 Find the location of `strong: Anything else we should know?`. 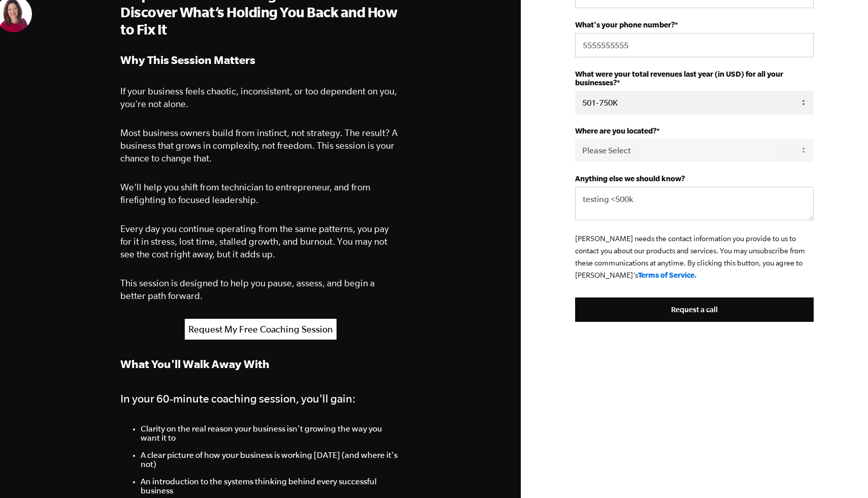

strong: Anything else we should know? is located at coordinates (630, 178).